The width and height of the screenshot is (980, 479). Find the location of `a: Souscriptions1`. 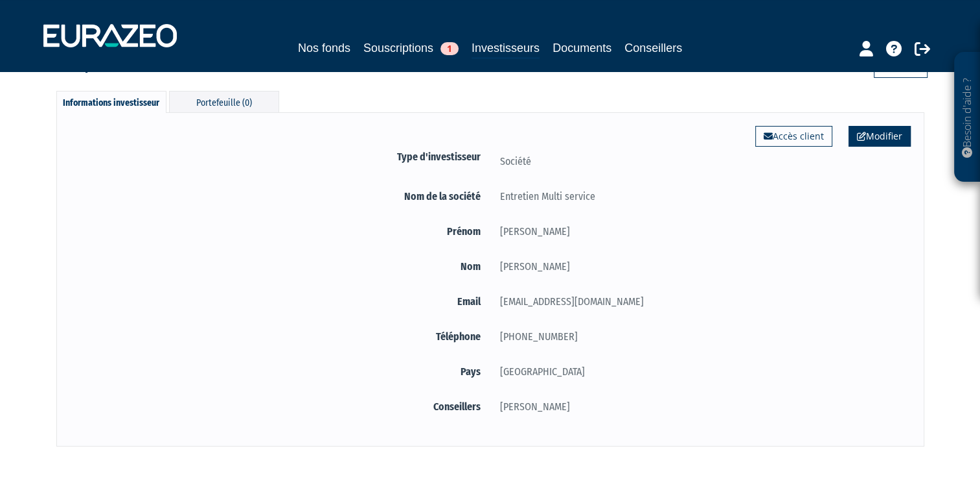

a: Souscriptions1 is located at coordinates (411, 48).